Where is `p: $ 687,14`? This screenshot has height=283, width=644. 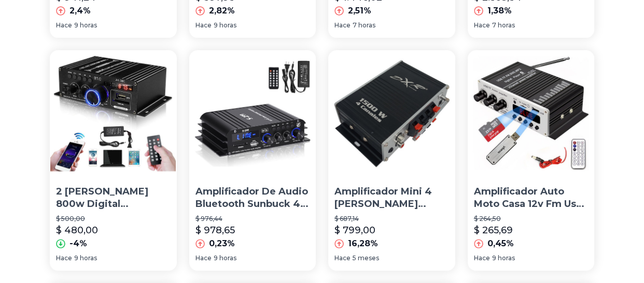
p: $ 687,14 is located at coordinates (392, 219).